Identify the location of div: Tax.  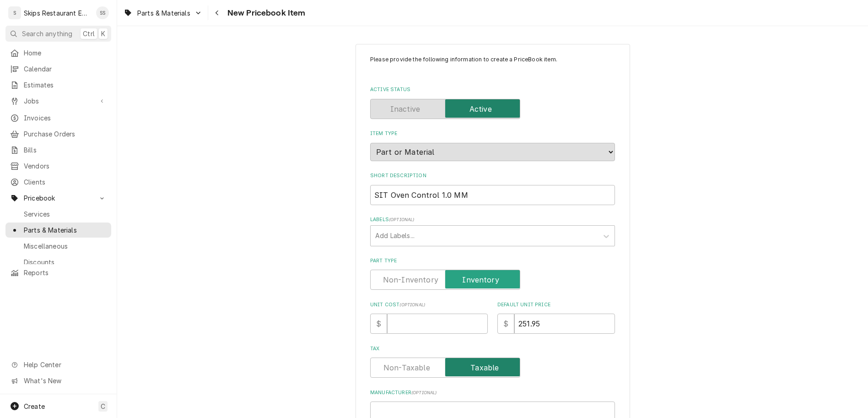
(492, 361).